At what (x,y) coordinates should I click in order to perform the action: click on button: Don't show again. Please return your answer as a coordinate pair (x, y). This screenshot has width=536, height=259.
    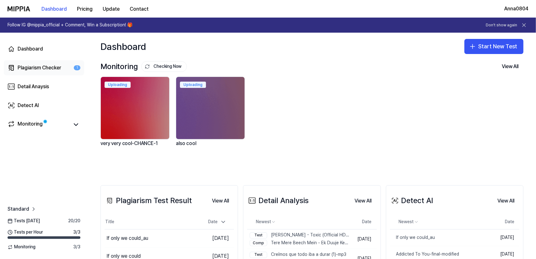
    Looking at the image, I should click on (502, 25).